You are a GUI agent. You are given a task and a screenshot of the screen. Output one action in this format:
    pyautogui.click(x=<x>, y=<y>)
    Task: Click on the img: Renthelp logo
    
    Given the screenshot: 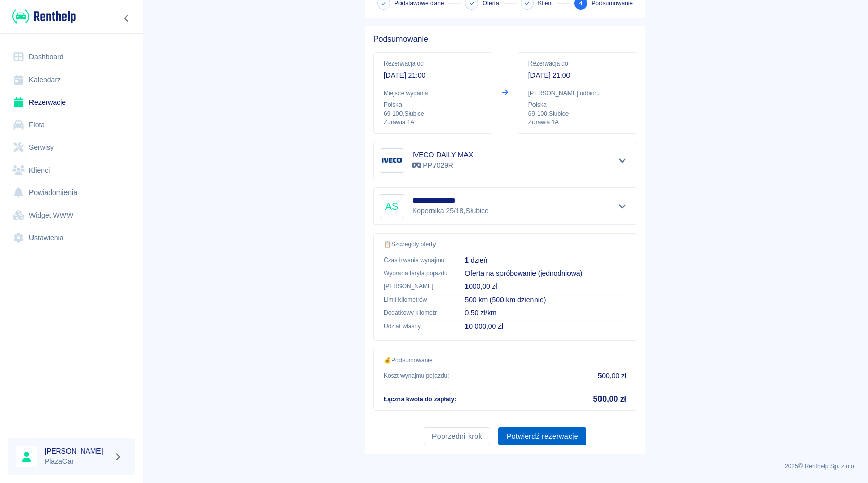 What is the action you would take?
    pyautogui.click(x=44, y=17)
    